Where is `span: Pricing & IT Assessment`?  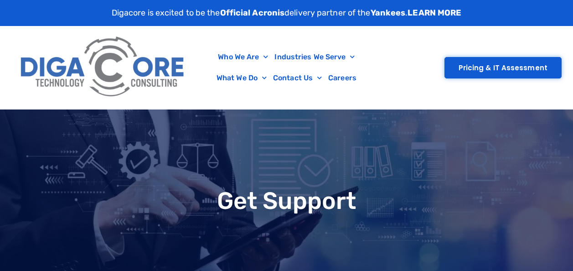 span: Pricing & IT Assessment is located at coordinates (503, 67).